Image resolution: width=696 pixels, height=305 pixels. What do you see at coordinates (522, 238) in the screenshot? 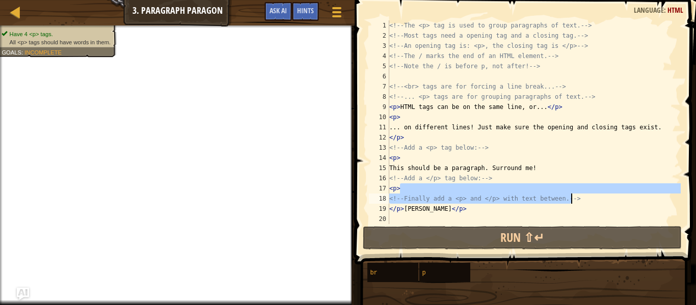
I see `button: Run ⇧↵` at bounding box center [522, 238].